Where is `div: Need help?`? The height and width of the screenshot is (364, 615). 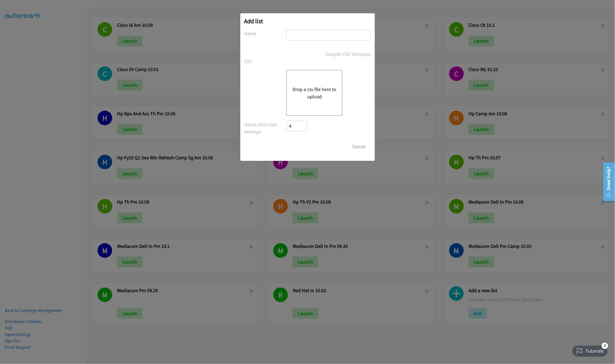 div: Need help? is located at coordinates (9, 18).